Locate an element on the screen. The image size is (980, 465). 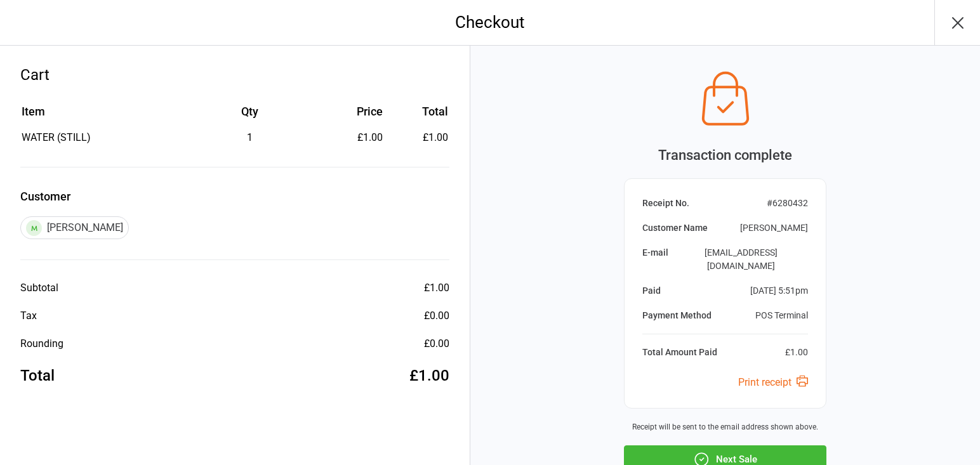
th: Total is located at coordinates (418, 115).